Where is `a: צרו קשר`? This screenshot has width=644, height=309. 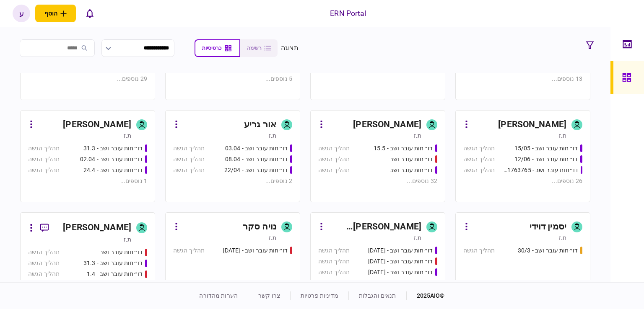
a: צרו קשר is located at coordinates (269, 295).